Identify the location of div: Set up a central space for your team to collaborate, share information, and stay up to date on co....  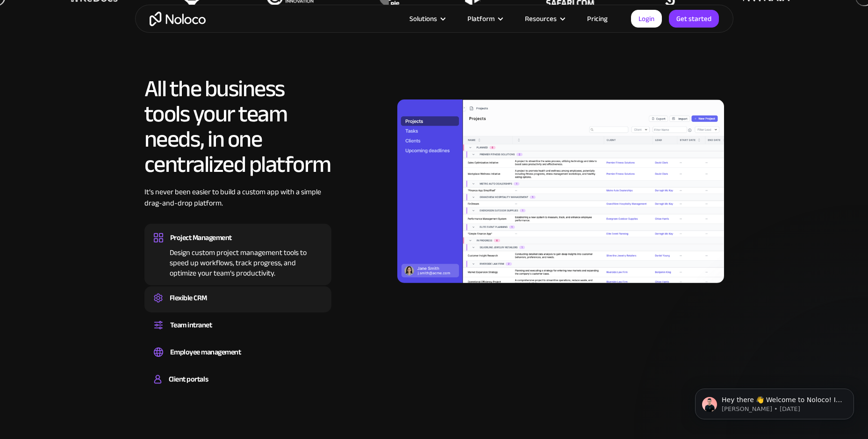
(238, 334).